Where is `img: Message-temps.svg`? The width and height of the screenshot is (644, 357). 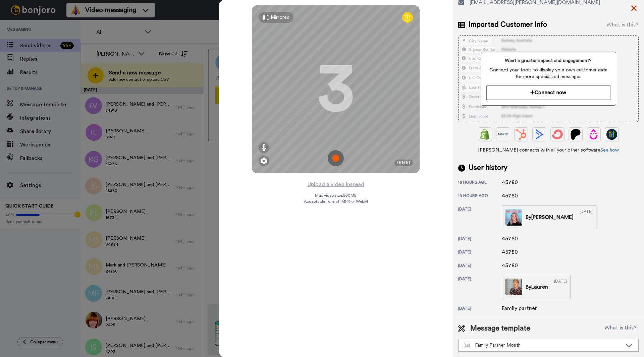
img: Message-temps.svg is located at coordinates (466, 345).